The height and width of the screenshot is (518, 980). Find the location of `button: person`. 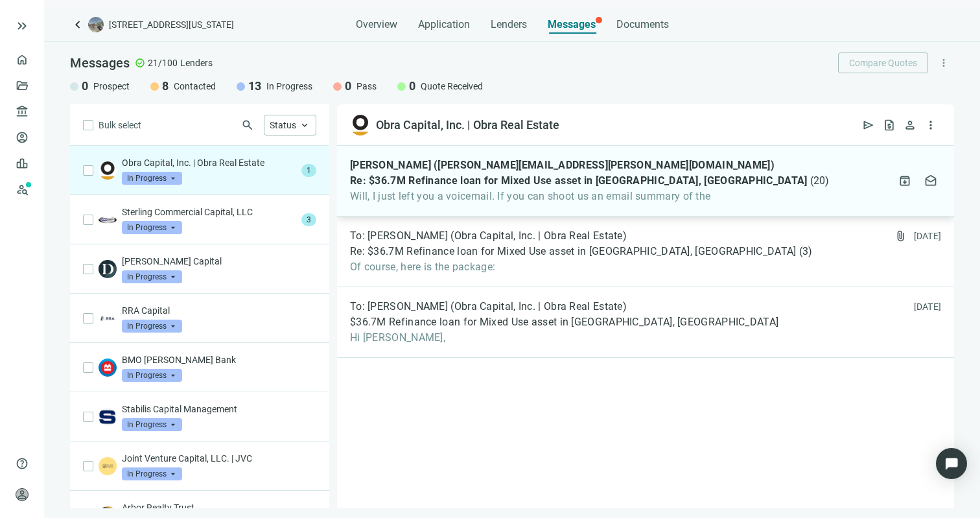

button: person is located at coordinates (910, 125).